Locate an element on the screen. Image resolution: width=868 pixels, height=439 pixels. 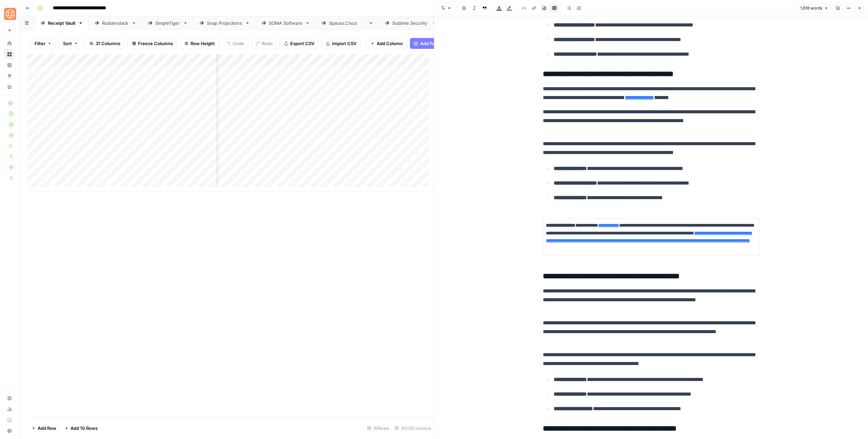
span: Add Column is located at coordinates (389, 43).